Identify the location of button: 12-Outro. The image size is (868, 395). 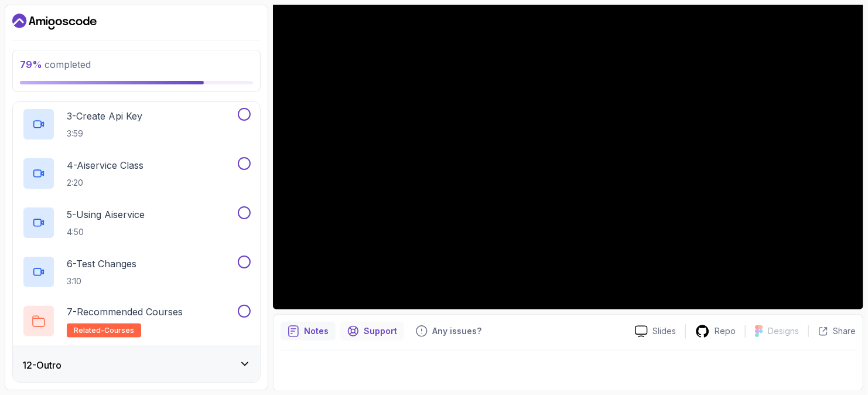
(136, 365).